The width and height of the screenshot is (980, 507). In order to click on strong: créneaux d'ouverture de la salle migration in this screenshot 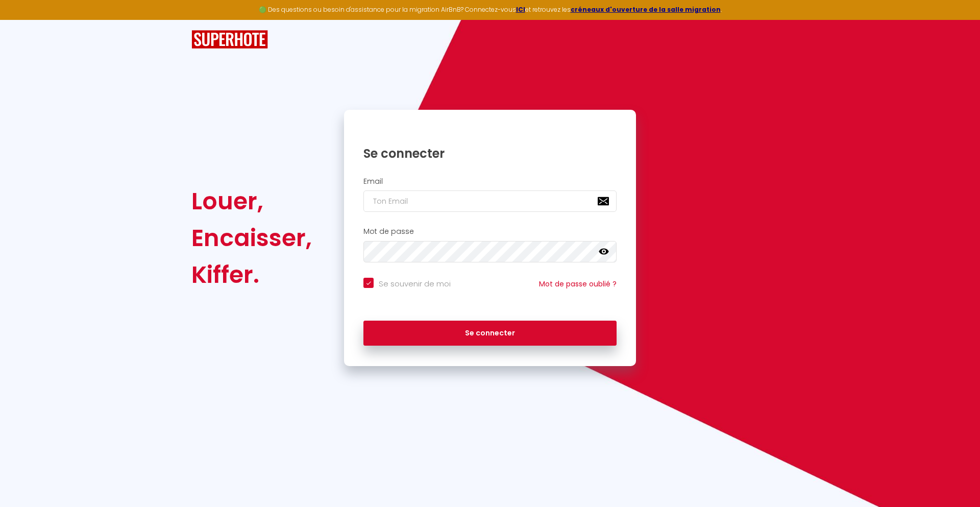, I will do `click(646, 9)`.